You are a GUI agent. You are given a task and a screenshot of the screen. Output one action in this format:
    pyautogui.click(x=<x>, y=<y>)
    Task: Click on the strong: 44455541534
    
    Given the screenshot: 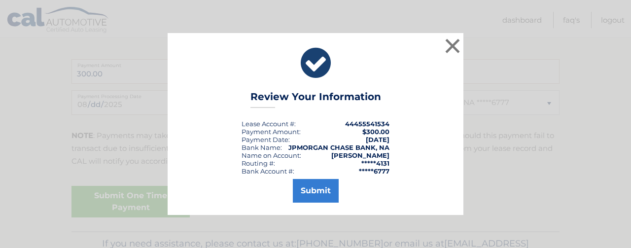 What is the action you would take?
    pyautogui.click(x=367, y=124)
    